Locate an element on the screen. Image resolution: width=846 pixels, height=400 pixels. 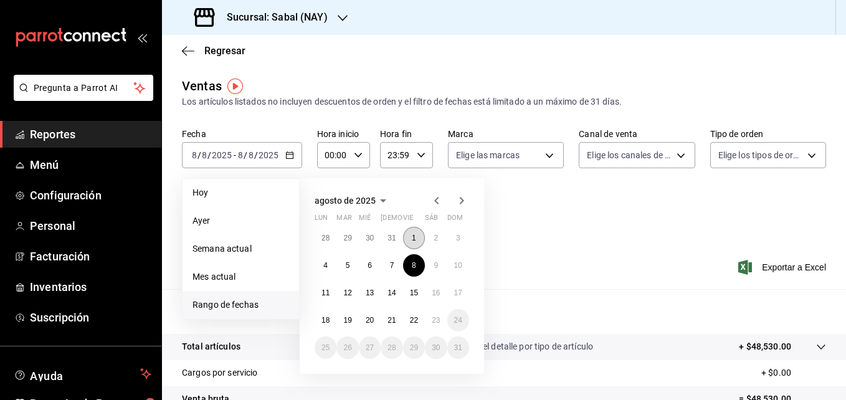
label: Marca is located at coordinates (506, 134).